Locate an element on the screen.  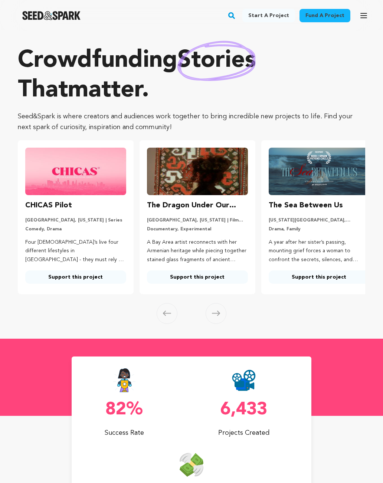
img: CHICAS Pilot image is located at coordinates (76, 171).